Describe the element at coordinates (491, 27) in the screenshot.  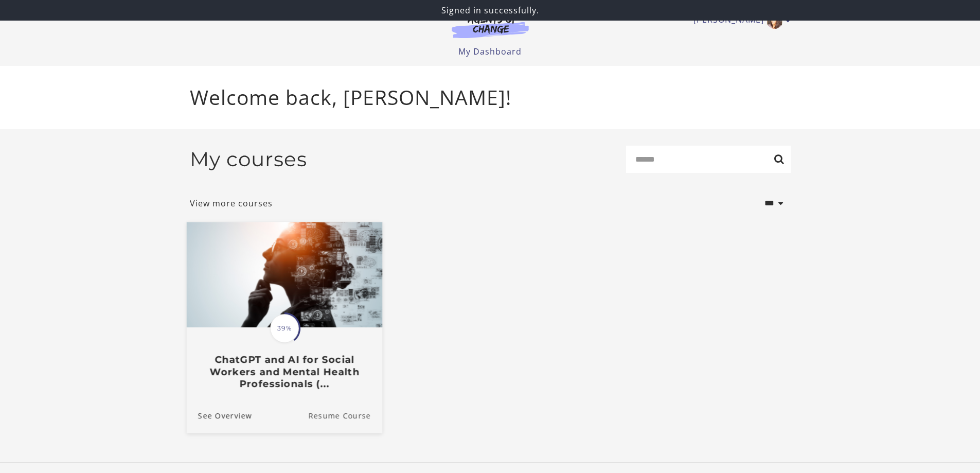
I see `img: Agents of Change Logo` at that location.